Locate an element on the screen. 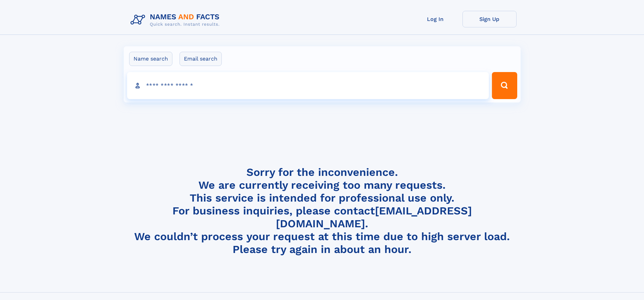 Image resolution: width=644 pixels, height=300 pixels. a: Sign Up is located at coordinates (490, 19).